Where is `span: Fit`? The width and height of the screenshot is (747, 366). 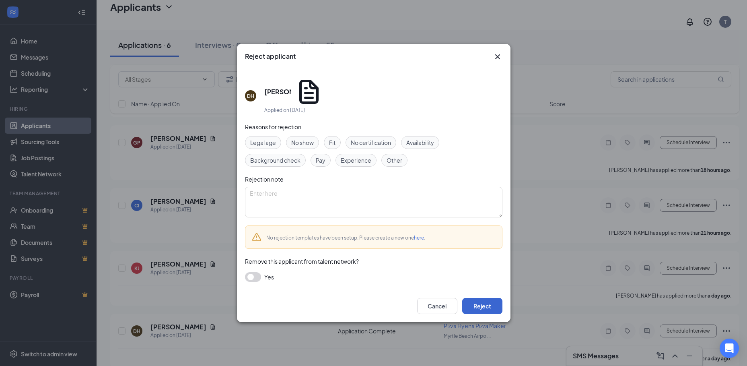
span: Fit is located at coordinates (332, 142).